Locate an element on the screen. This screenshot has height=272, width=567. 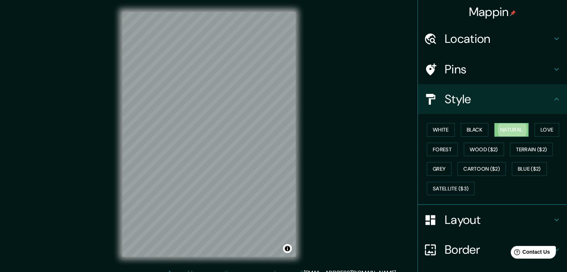
div: Location is located at coordinates (493, 39).